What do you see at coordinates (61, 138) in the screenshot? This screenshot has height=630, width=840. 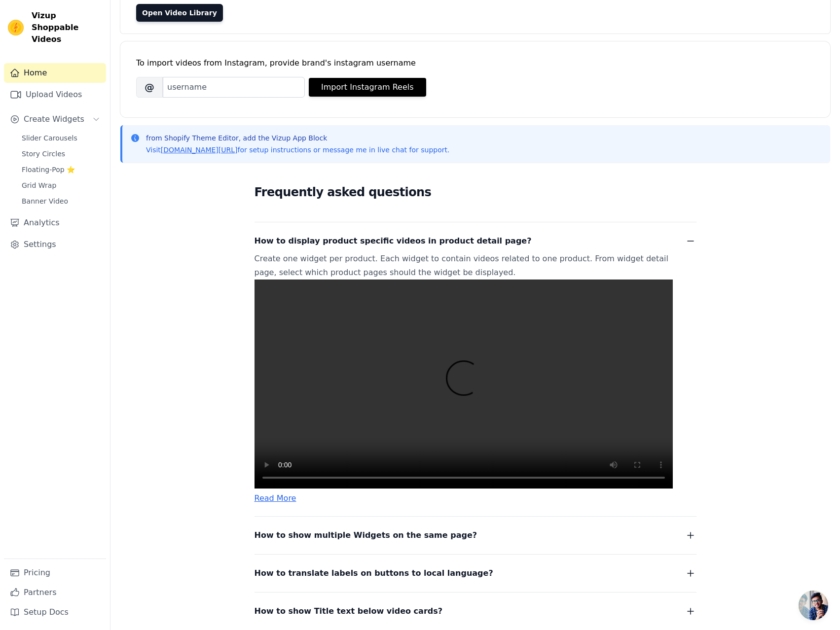 I see `a: Slider Carousels` at bounding box center [61, 138].